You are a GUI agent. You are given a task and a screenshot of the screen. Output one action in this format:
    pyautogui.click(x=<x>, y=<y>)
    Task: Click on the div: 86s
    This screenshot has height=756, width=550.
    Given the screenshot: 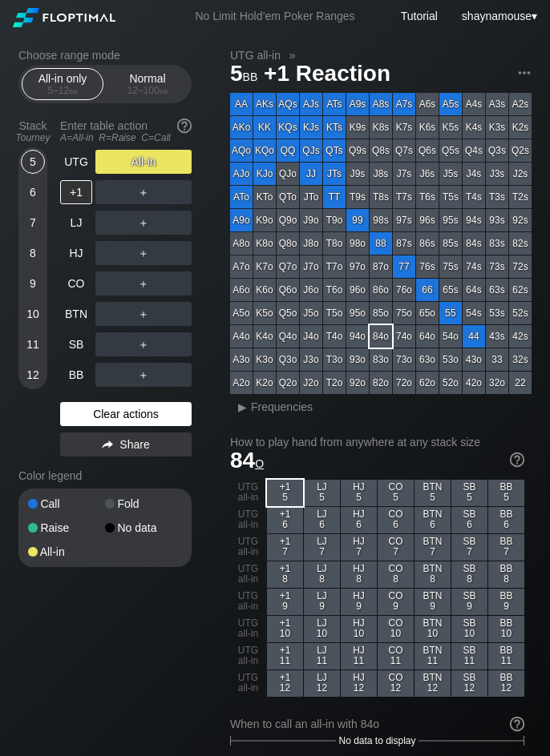 What is the action you would take?
    pyautogui.click(x=427, y=243)
    